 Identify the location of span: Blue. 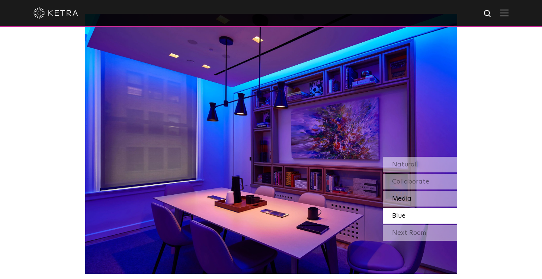
(399, 216).